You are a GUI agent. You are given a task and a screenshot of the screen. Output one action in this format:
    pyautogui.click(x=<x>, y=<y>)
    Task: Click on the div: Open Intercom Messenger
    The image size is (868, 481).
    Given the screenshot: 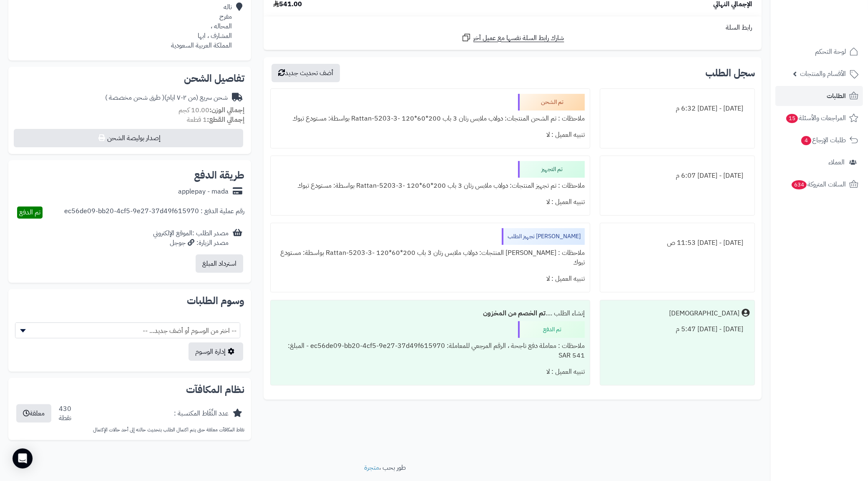 What is the action you would take?
    pyautogui.click(x=22, y=458)
    